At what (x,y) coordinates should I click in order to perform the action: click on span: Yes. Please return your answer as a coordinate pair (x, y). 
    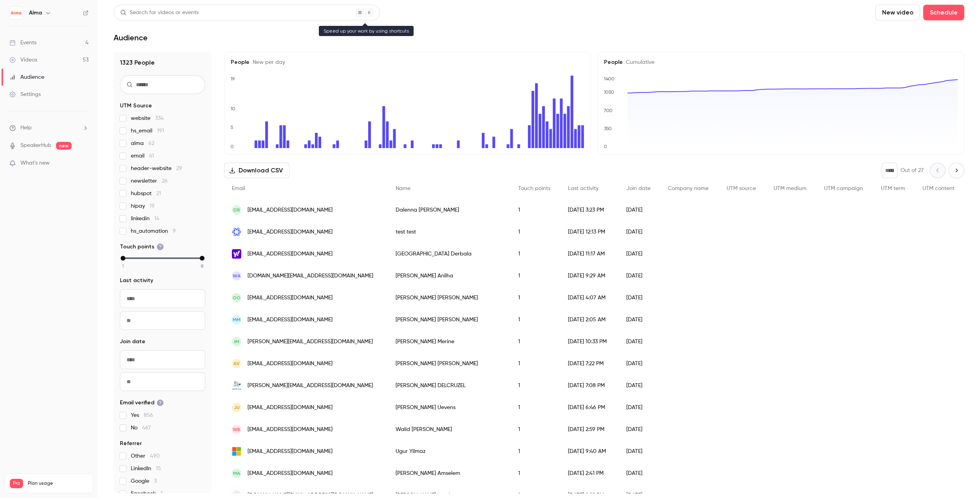
    Looking at the image, I should click on (142, 416).